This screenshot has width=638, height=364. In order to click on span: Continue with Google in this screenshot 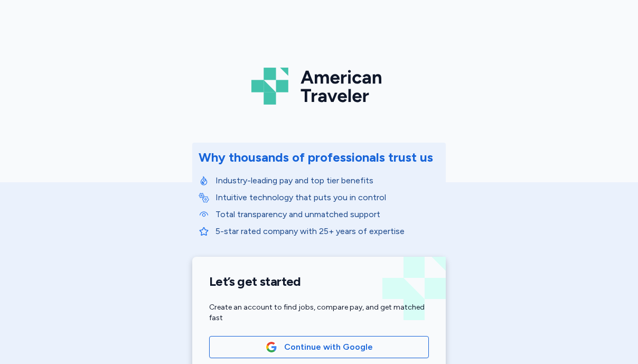, I will do `click(328, 347)`.